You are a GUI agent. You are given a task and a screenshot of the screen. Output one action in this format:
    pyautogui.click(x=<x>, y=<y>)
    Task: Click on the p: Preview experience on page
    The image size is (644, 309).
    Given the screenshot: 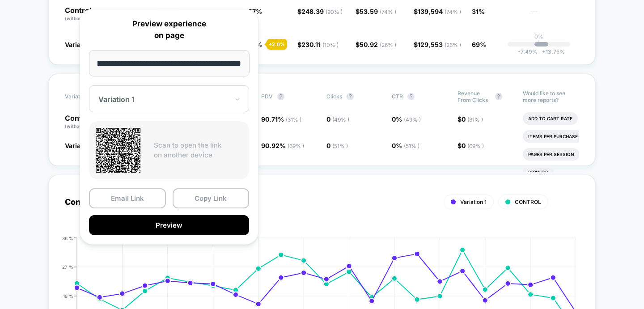 What is the action you would take?
    pyautogui.click(x=169, y=30)
    